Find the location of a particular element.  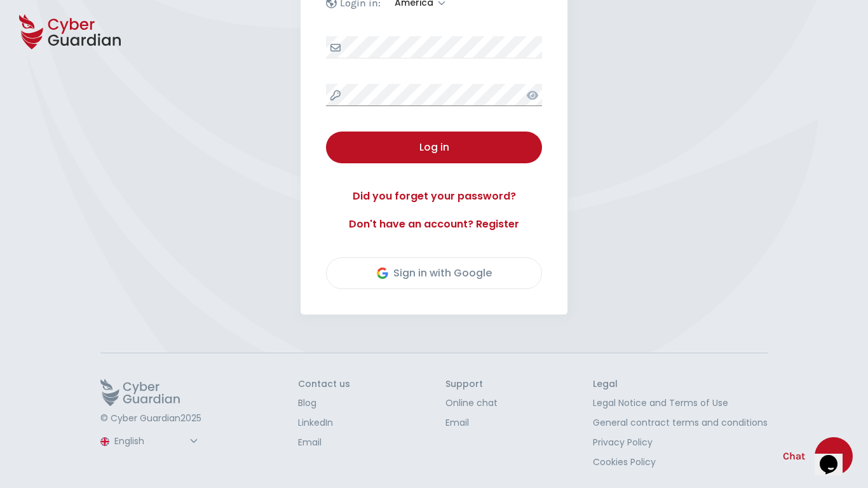

a: General contract terms and conditions is located at coordinates (680, 422).